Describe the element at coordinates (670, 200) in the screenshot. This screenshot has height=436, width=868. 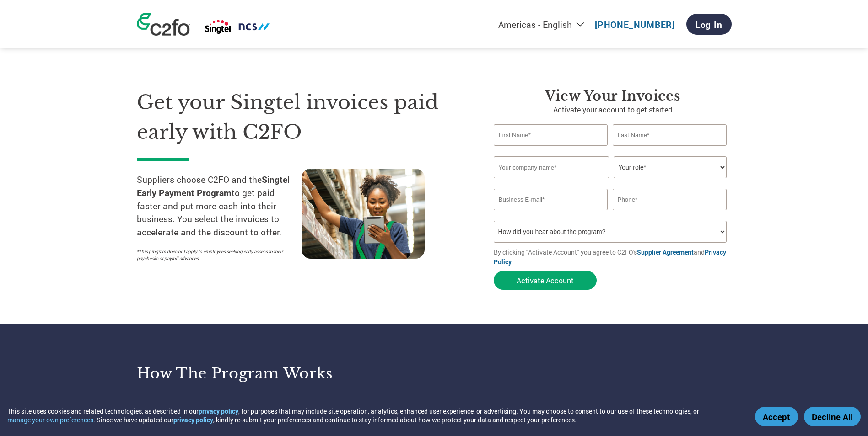
I see `input: Phone*` at that location.